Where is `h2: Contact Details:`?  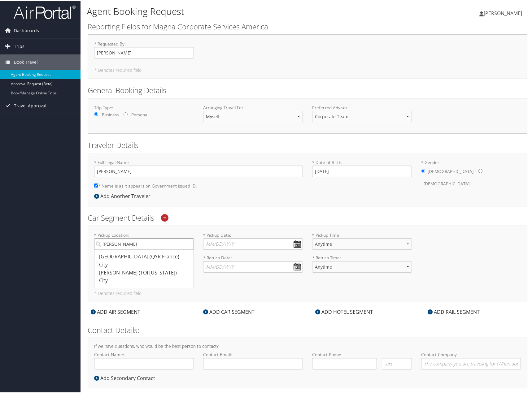
h2: Contact Details: is located at coordinates (307, 329).